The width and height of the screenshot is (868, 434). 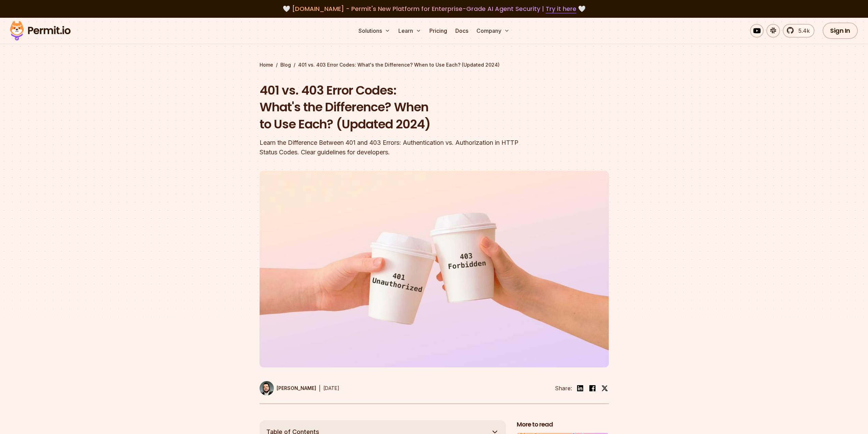 What do you see at coordinates (41, 31) in the screenshot?
I see `img: Permit logo` at bounding box center [41, 31].